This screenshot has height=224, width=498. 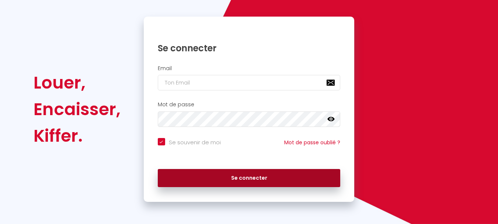 What do you see at coordinates (312, 142) in the screenshot?
I see `a: Mot de passe oublié ?` at bounding box center [312, 142].